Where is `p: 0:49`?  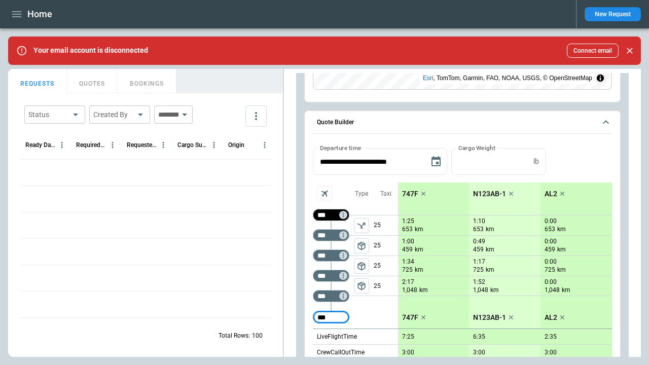 p: 0:49 is located at coordinates (479, 242).